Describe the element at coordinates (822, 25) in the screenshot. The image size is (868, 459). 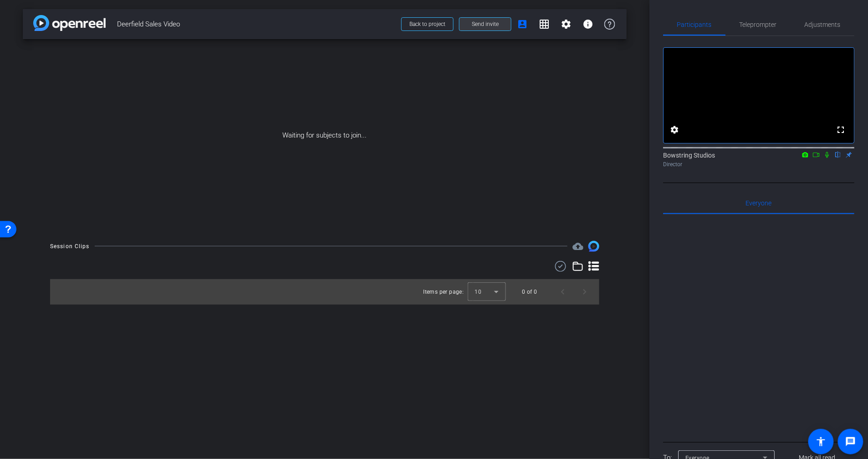
I see `span: Adjustments` at that location.